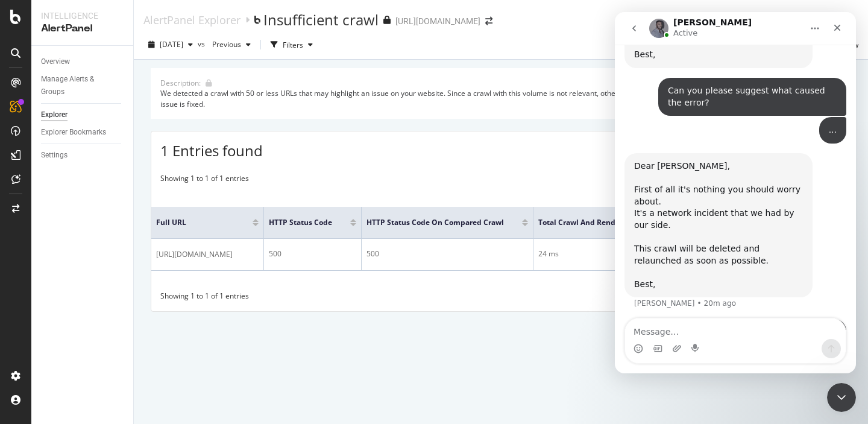 This screenshot has height=424, width=868. I want to click on span: HTTP Status Code, so click(300, 222).